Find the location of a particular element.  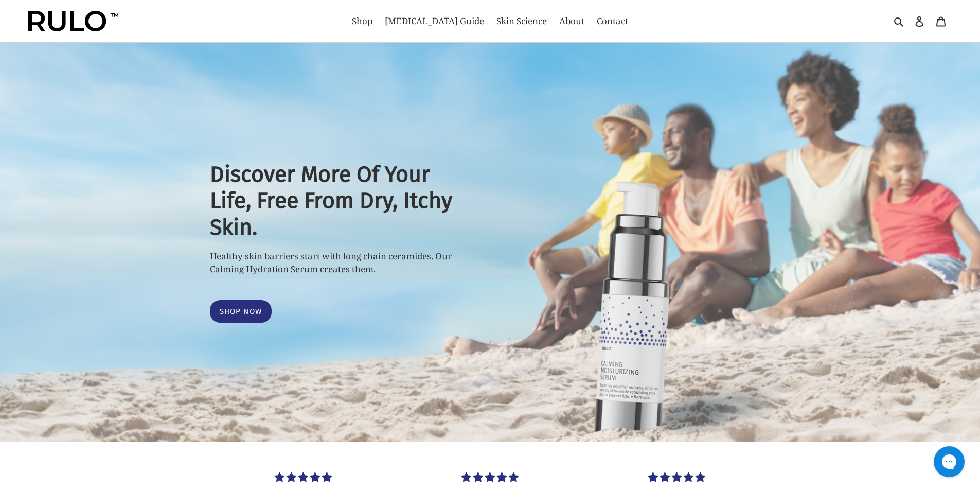

a: About is located at coordinates (572, 21).